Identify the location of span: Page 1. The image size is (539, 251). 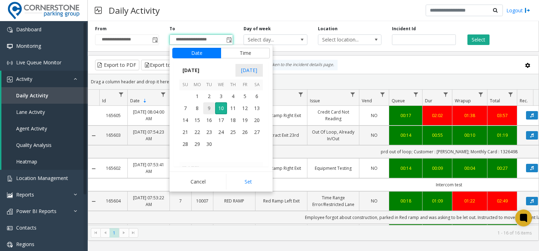
(114, 232).